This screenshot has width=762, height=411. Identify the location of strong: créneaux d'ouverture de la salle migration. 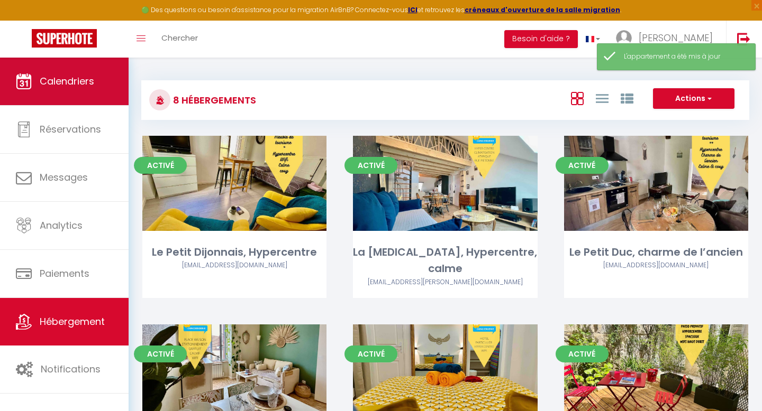
(542, 10).